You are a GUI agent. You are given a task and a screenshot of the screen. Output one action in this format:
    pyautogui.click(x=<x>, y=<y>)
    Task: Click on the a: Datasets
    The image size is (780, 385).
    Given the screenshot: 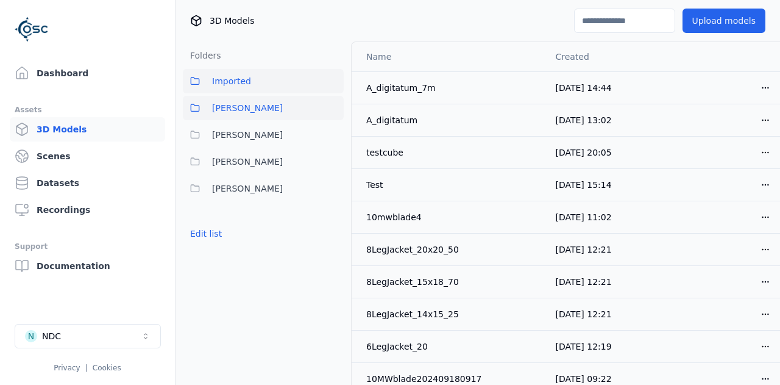 What is the action you would take?
    pyautogui.click(x=87, y=183)
    